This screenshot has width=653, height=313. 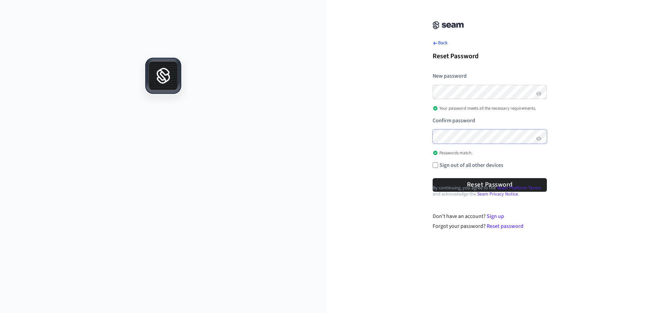 I want to click on a: Seam Platform Terms, so click(x=519, y=188).